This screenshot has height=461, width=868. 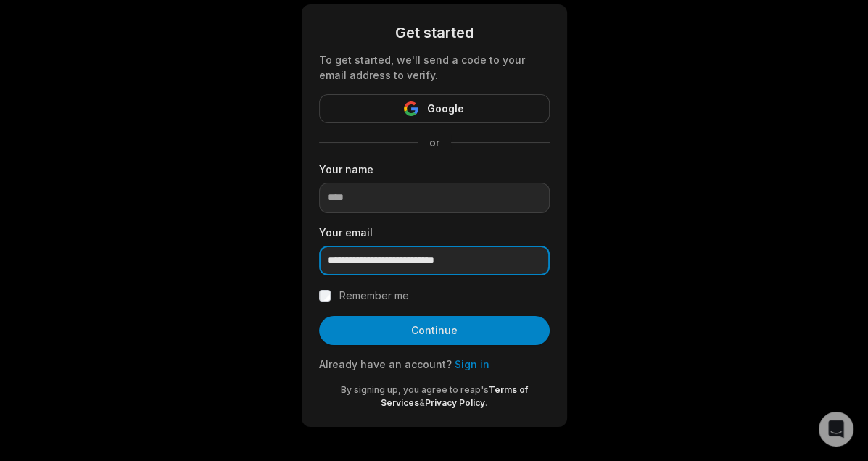 What do you see at coordinates (836, 429) in the screenshot?
I see `div: Open Intercom Messenger` at bounding box center [836, 429].